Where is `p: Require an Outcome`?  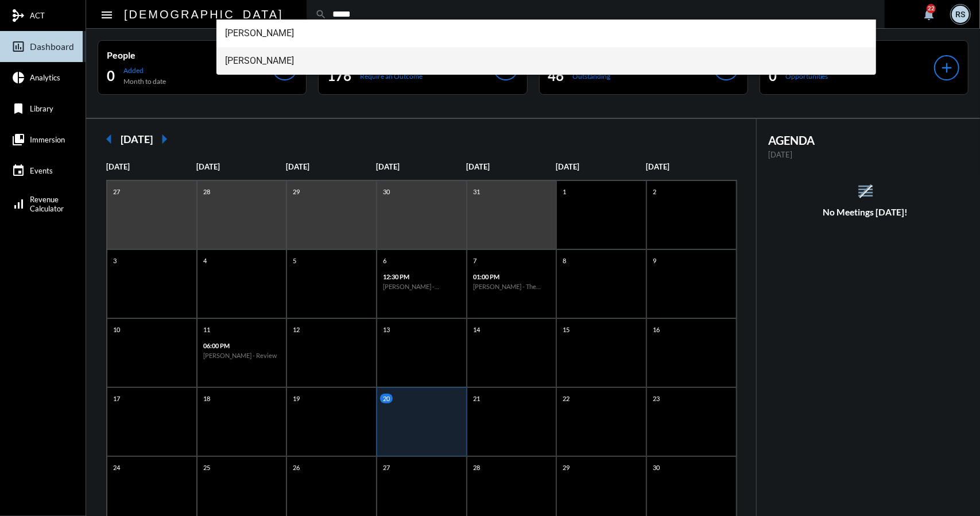
p: Require an Outcome is located at coordinates (391, 76).